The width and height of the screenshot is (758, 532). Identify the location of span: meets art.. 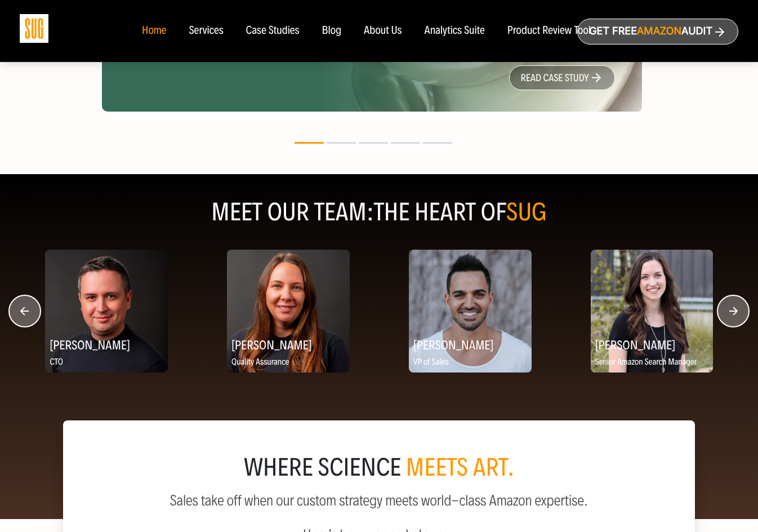
(460, 467).